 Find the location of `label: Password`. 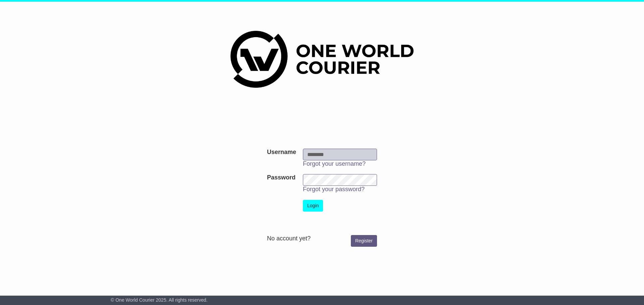

label: Password is located at coordinates (281, 178).